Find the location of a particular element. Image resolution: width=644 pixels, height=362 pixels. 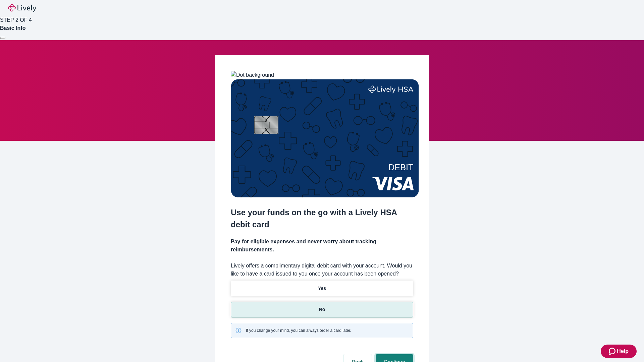

img: Dot background is located at coordinates (252, 75).